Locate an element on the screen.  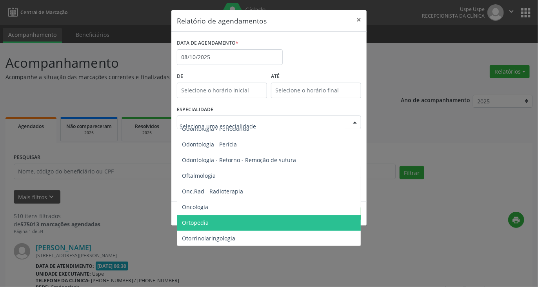
label: DATA DE AGENDAMENTO is located at coordinates (207, 43).